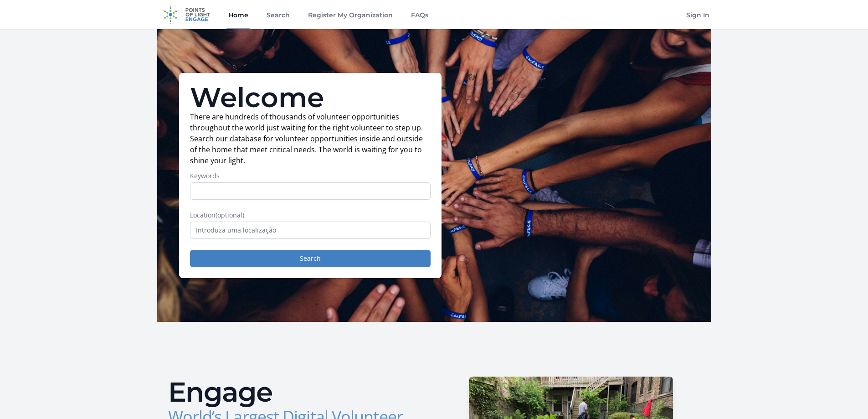 The image size is (868, 419). What do you see at coordinates (310, 97) in the screenshot?
I see `h1: Welcome` at bounding box center [310, 97].